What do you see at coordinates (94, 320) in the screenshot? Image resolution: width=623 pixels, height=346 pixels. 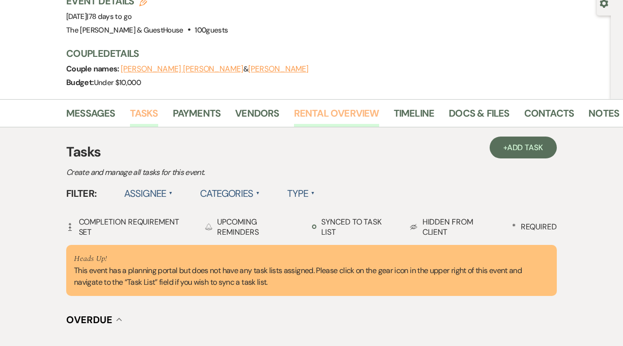 I see `button: Overdue` at bounding box center [94, 320].